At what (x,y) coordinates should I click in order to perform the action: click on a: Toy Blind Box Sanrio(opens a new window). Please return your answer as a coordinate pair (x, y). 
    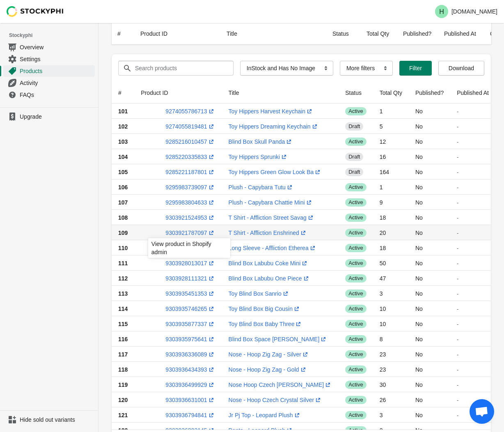
    Looking at the image, I should click on (259, 294).